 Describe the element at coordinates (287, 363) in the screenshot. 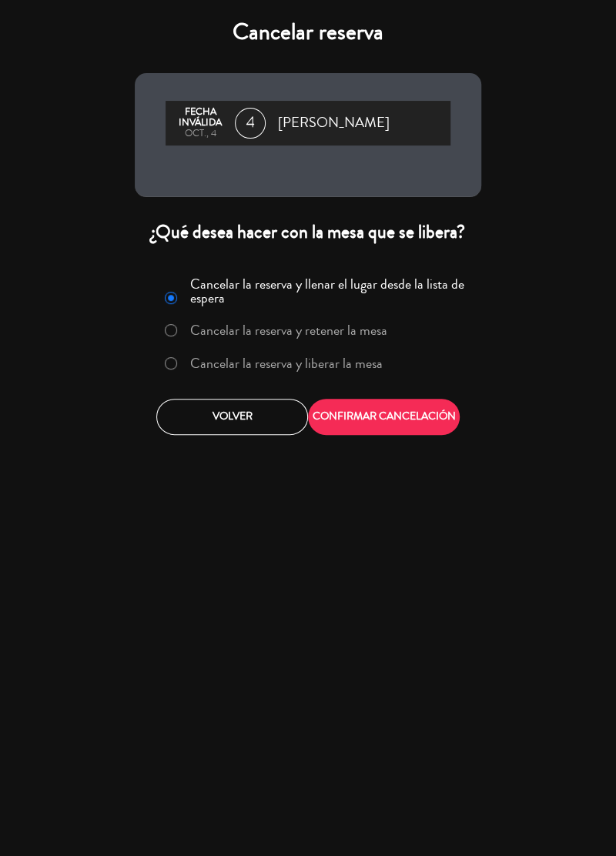

I see `label: Cancelar la reserva y liberar la mesa` at that location.